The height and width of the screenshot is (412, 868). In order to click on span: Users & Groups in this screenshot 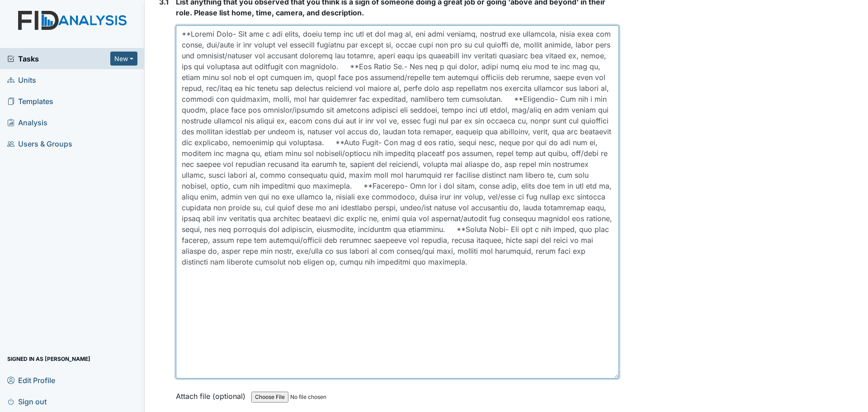, I will do `click(40, 143)`.